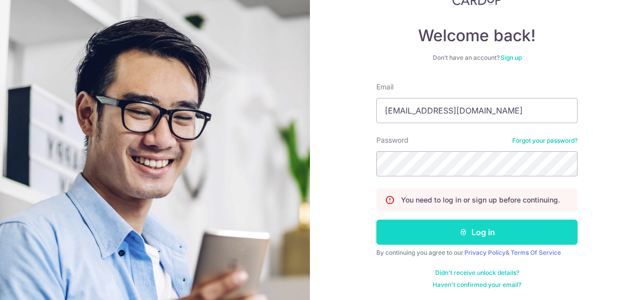 The height and width of the screenshot is (300, 644). Describe the element at coordinates (477, 273) in the screenshot. I see `a: Didn't receive unlock details?` at that location.